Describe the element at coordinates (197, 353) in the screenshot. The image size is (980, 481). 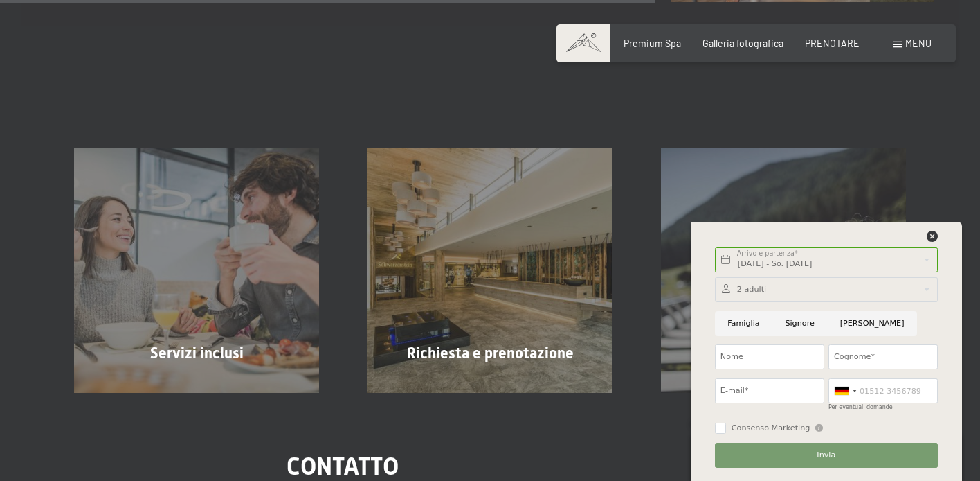
I see `span: Servizi inclusi` at that location.